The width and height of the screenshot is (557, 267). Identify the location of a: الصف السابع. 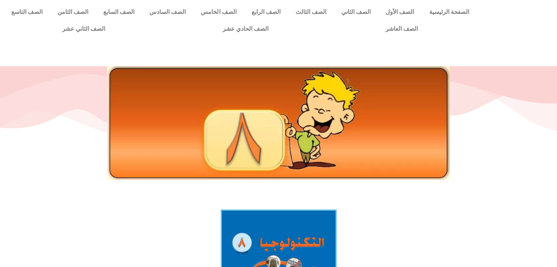
(119, 12).